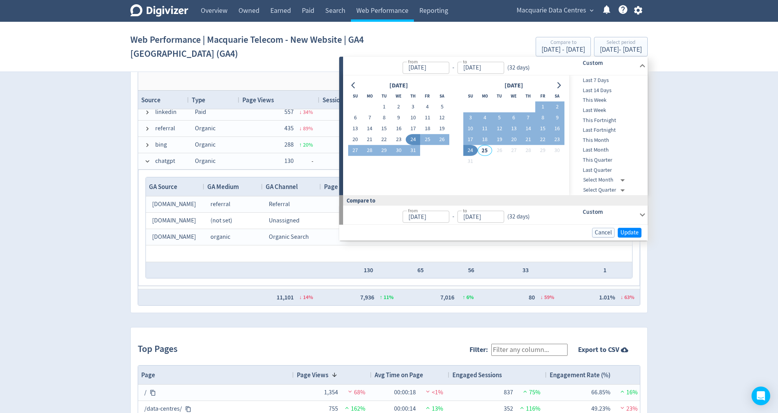 This screenshot has width=778, height=413. Describe the element at coordinates (608, 100) in the screenshot. I see `div: This Week` at that location.